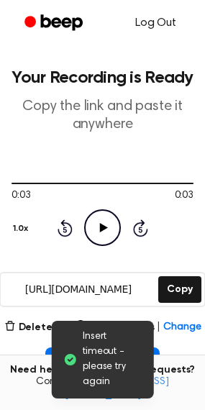  What do you see at coordinates (22, 229) in the screenshot?
I see `button: 1.0x` at bounding box center [22, 229].